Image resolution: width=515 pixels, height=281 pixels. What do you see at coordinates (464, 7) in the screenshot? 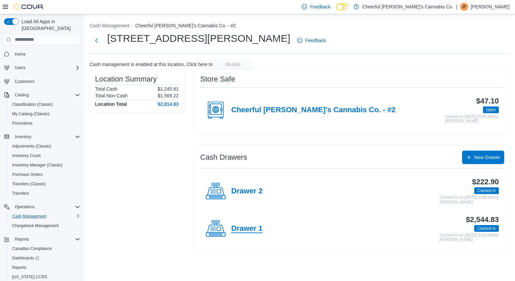
I see `div: Jason Fitzpatrick` at bounding box center [464, 7].